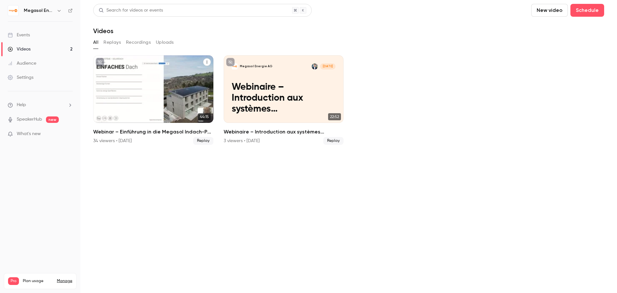 This screenshot has height=293, width=617. Describe the element at coordinates (13, 281) in the screenshot. I see `span: Pro` at that location.